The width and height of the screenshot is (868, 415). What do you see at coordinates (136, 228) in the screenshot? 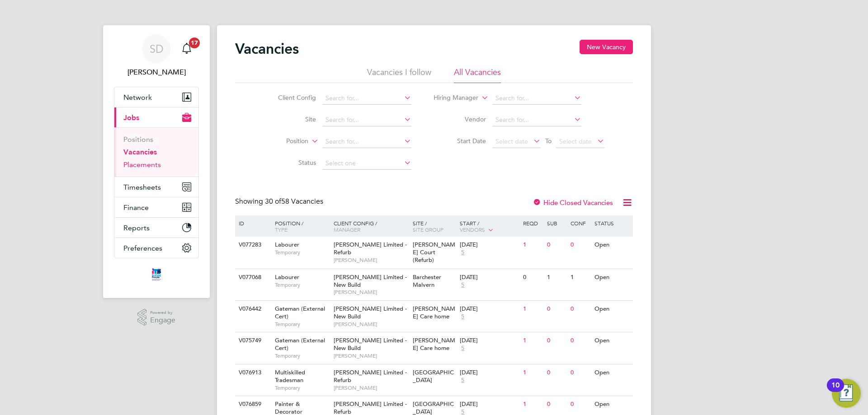
I see `span: Reports` at bounding box center [136, 228].